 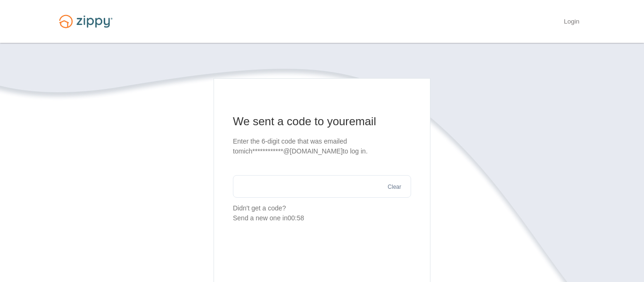 I want to click on a: Login, so click(x=571, y=23).